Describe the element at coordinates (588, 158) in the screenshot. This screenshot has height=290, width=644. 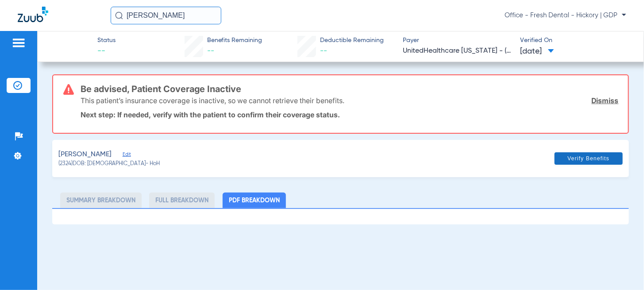
I see `span: Verify Benefits` at that location.